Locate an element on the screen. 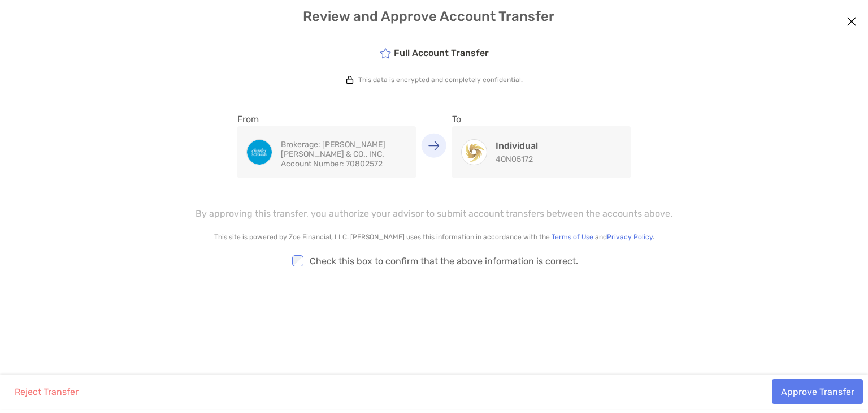 The width and height of the screenshot is (868, 413). img: image is located at coordinates (260, 152).